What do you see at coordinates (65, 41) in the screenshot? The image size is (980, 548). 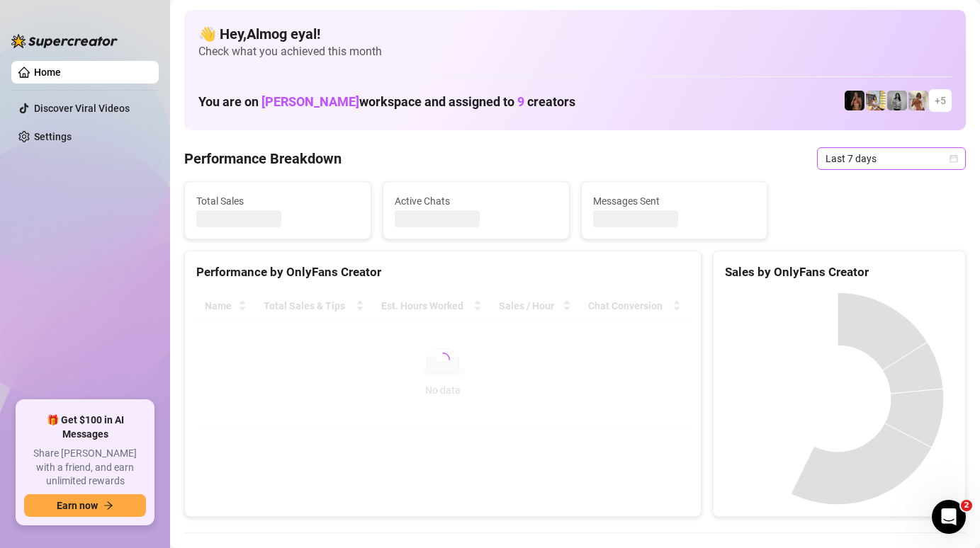 I see `img: logo-BBDzfeDw.svg` at bounding box center [65, 41].